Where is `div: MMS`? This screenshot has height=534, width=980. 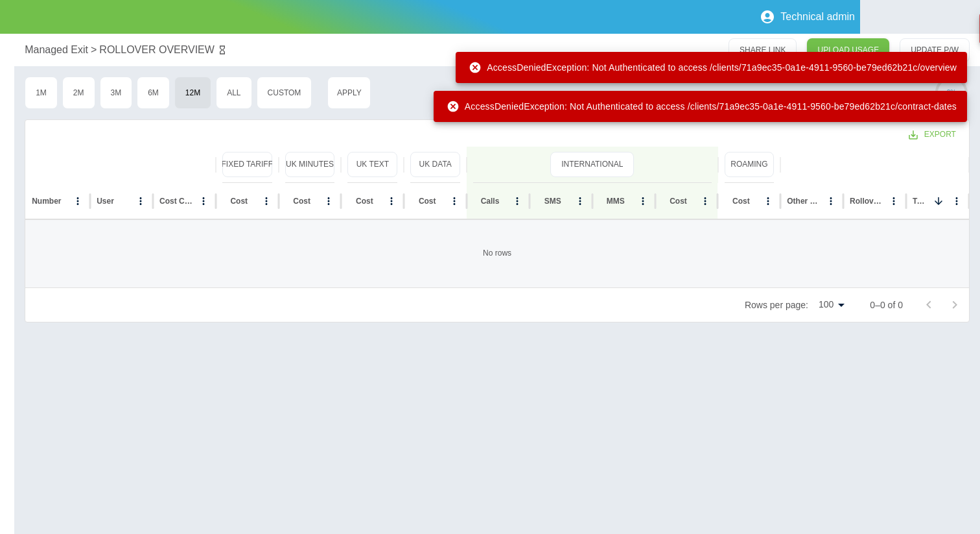
div: MMS is located at coordinates (616, 201).